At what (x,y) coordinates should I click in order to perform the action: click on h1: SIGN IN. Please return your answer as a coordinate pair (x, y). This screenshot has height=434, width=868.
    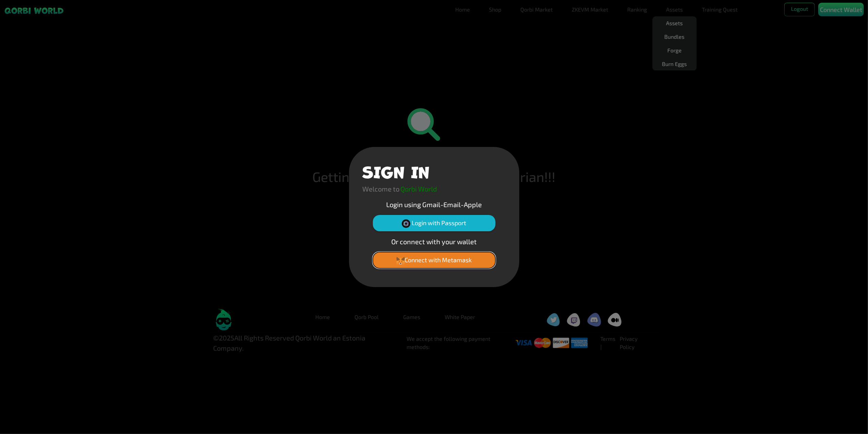
    Looking at the image, I should click on (396, 171).